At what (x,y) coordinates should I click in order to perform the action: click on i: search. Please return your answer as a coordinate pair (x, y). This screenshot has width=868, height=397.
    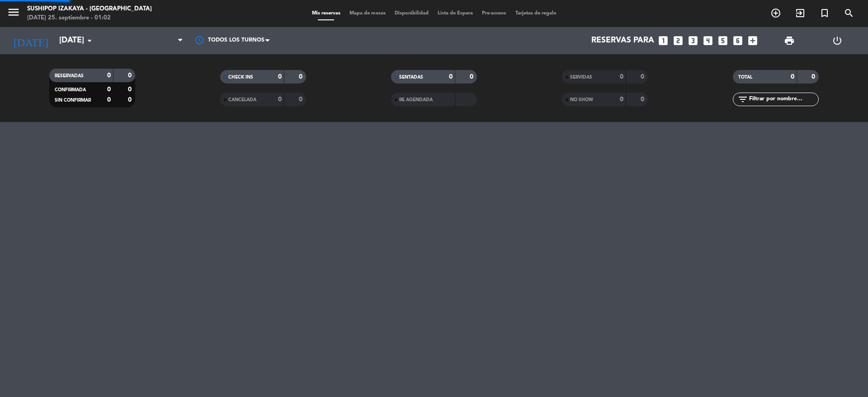
    Looking at the image, I should click on (849, 13).